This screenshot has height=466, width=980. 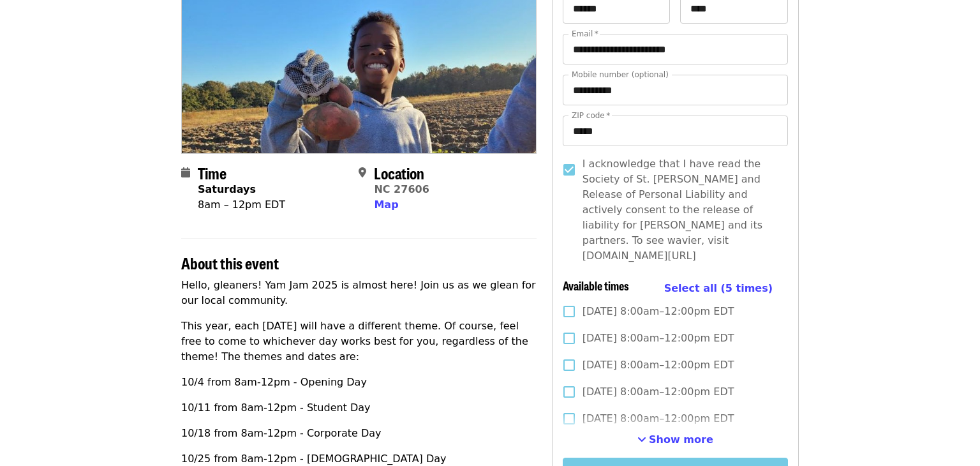 What do you see at coordinates (591, 116) in the screenshot?
I see `label: ZIP code` at bounding box center [591, 116].